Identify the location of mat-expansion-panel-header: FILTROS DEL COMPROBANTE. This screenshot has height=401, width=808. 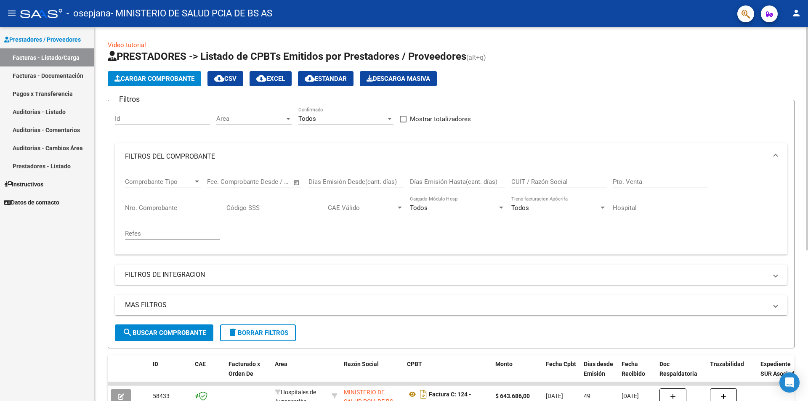
(451, 157).